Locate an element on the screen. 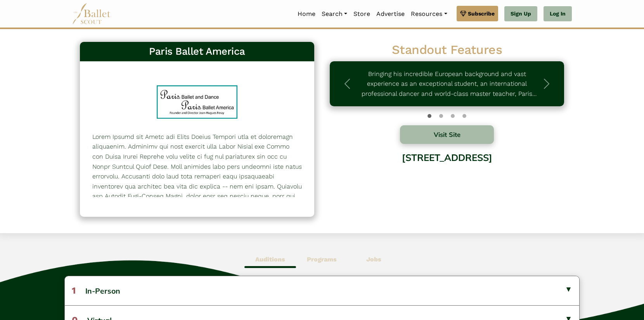 This screenshot has width=644, height=320. button: Visit Site is located at coordinates (447, 134).